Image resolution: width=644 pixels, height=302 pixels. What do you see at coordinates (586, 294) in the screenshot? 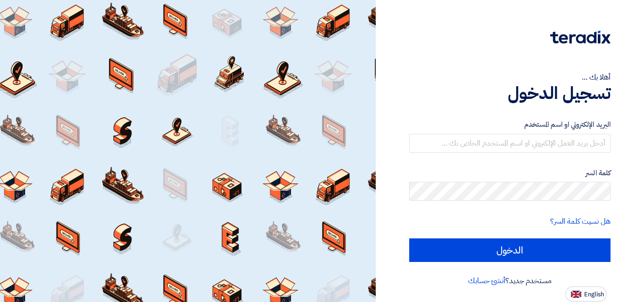
I see `button: English` at bounding box center [586, 294].